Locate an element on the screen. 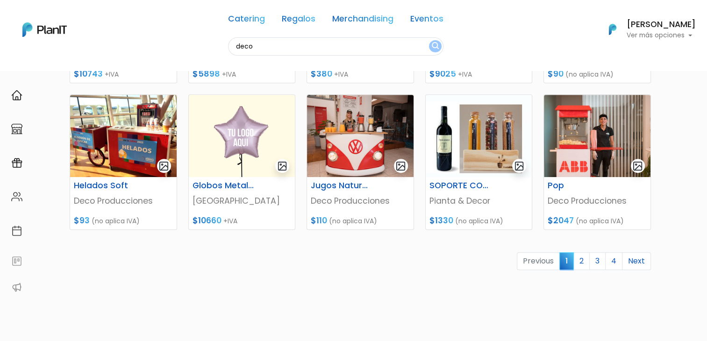  img: user_d58e13f531133c46cb30575f4d864daf.jpeg is located at coordinates (94, 56).